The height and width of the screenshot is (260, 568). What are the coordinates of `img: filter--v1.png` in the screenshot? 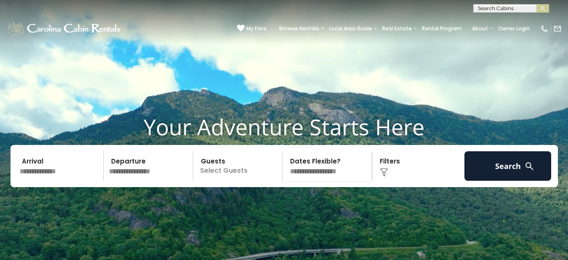 It's located at (384, 172).